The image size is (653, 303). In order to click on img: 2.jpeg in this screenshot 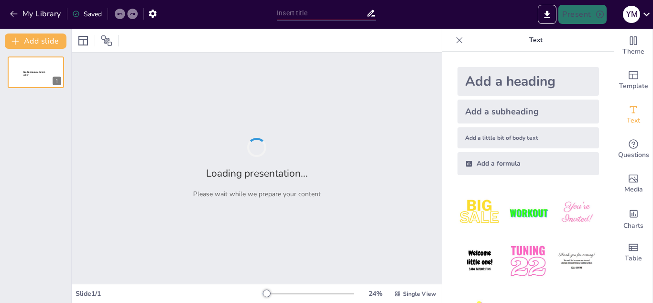, I will do `click(528, 212)`.